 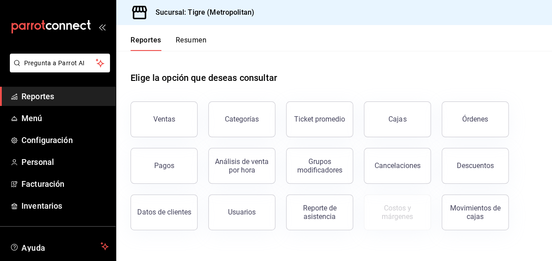 What do you see at coordinates (242, 212) in the screenshot?
I see `div: Usuarios` at bounding box center [242, 212].